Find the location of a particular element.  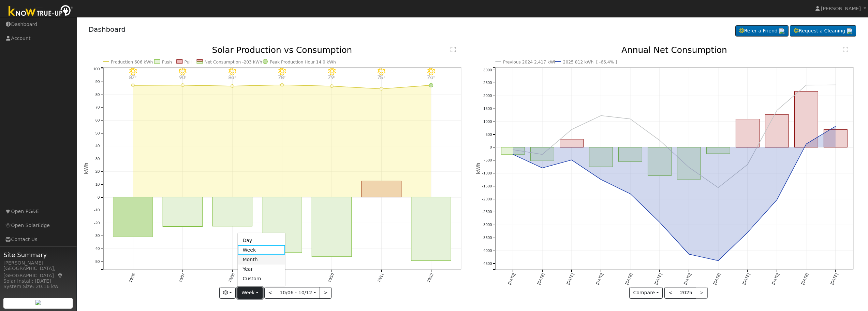

text: 80 is located at coordinates (97, 94).